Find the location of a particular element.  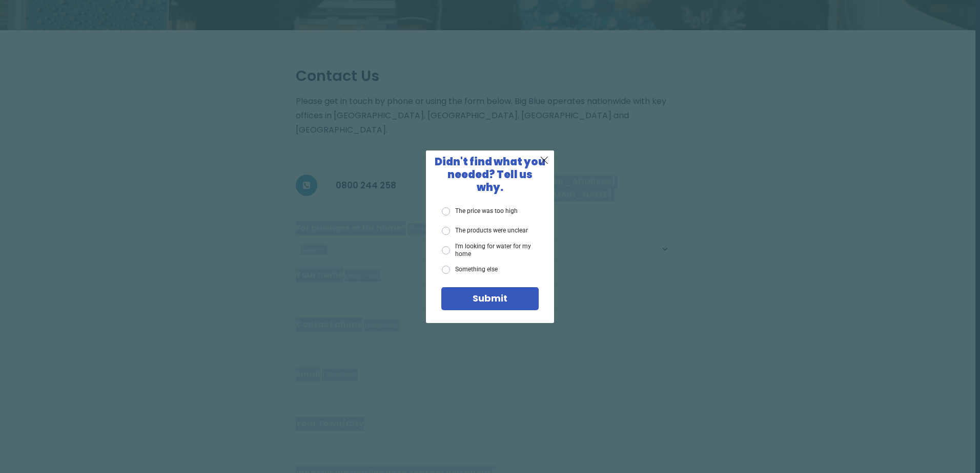

span: X is located at coordinates (544, 160).